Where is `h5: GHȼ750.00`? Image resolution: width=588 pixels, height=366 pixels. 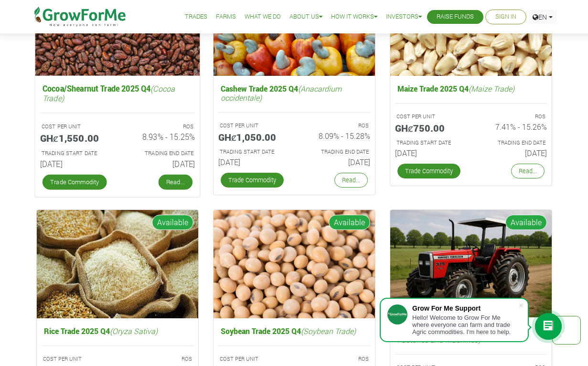 h5: GHȼ750.00 is located at coordinates (430, 128).